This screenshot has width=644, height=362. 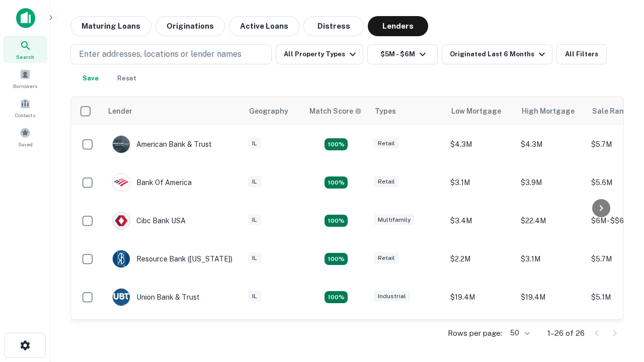 What do you see at coordinates (582, 54) in the screenshot?
I see `button: All Filters` at bounding box center [582, 54].